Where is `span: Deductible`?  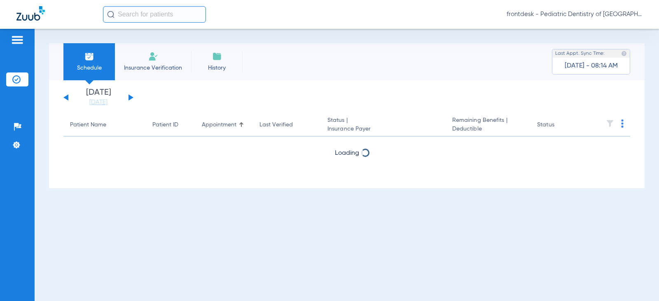 span: Deductible is located at coordinates (488, 129).